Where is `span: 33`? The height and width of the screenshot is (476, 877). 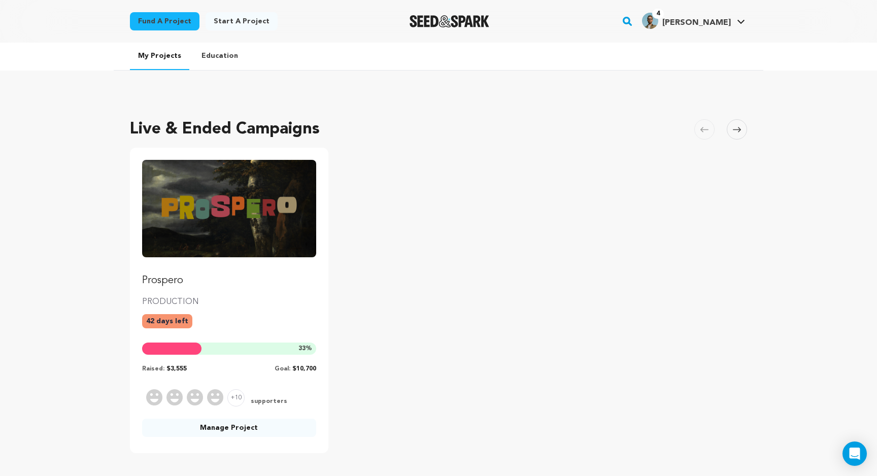 span: 33 is located at coordinates (302, 349).